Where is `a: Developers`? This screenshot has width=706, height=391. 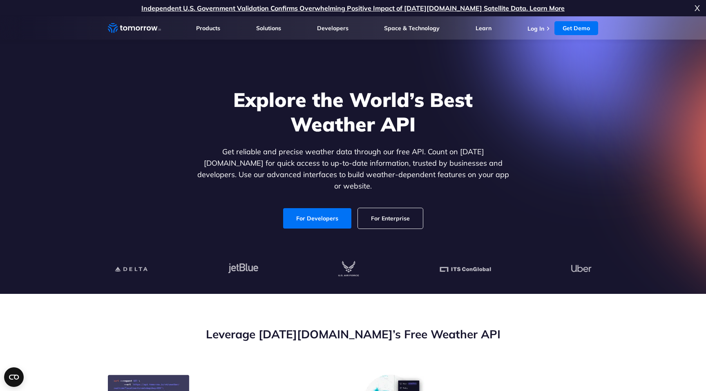
a: Developers is located at coordinates (332, 28).